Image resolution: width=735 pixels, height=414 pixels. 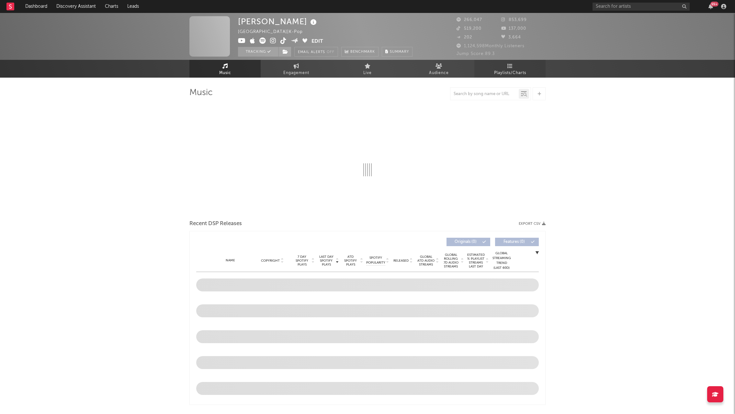 What do you see at coordinates (296, 69) in the screenshot?
I see `a: Engagement` at bounding box center [296, 69].